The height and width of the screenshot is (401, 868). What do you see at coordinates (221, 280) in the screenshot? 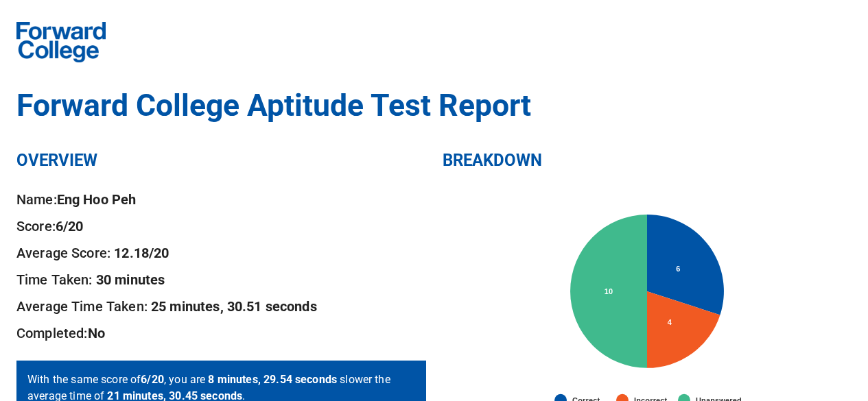
I see `p: Time Taken:` at bounding box center [221, 280].